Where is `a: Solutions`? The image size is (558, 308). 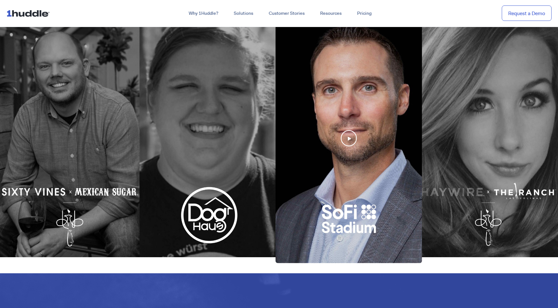
a: Solutions is located at coordinates (243, 13).